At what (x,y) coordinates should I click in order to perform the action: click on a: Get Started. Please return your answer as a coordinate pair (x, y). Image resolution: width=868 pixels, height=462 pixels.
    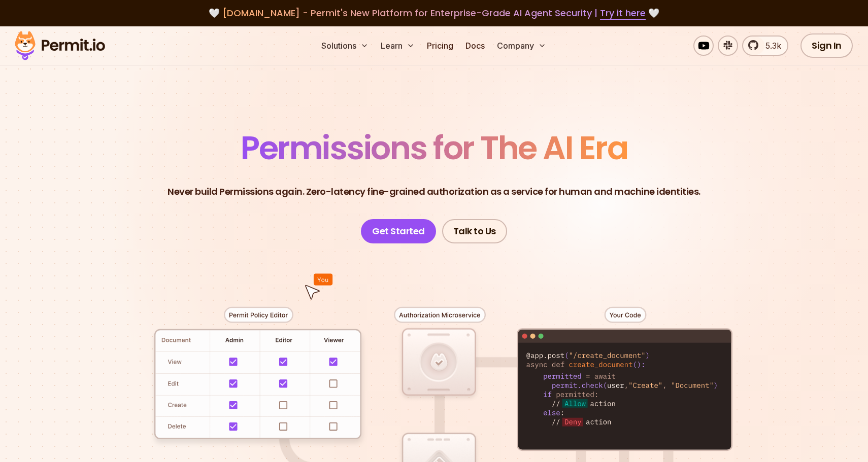
    Looking at the image, I should click on (398, 232).